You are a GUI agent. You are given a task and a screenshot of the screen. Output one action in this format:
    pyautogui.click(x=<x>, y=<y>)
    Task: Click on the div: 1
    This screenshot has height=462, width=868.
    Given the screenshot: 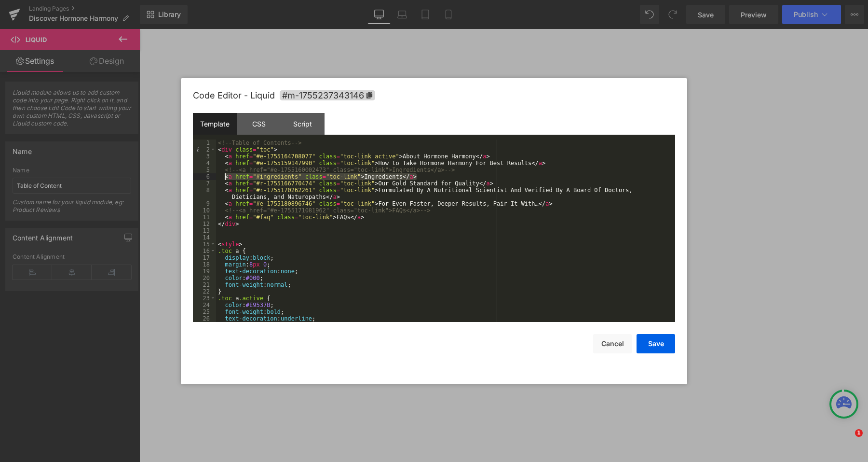 What is the action you would take?
    pyautogui.click(x=204, y=143)
    